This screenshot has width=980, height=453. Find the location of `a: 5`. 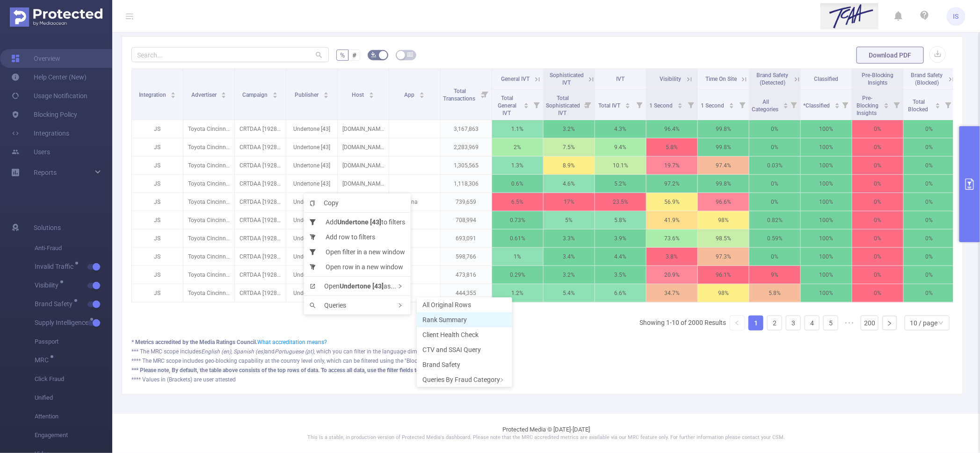

a: 5 is located at coordinates (831, 323).